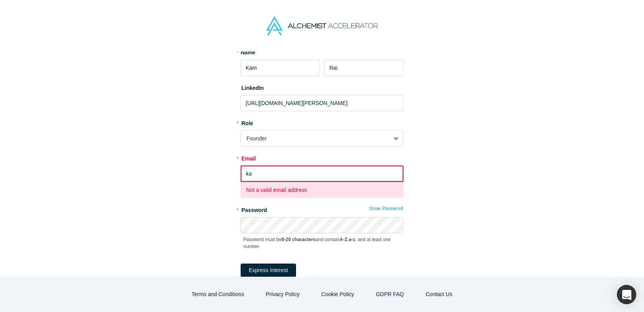 The height and width of the screenshot is (312, 644). Describe the element at coordinates (218, 294) in the screenshot. I see `button: Terms and Conditions` at that location.